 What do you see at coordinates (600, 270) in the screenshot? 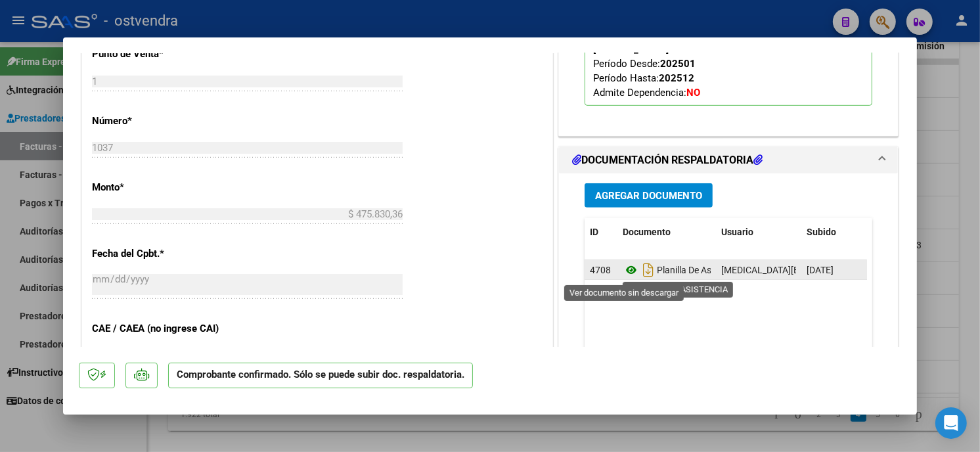
I see `span: 4708` at bounding box center [600, 270].